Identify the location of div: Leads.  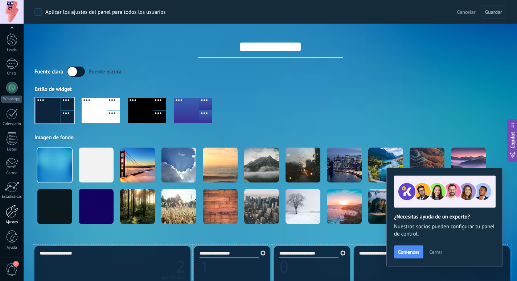
(12, 50).